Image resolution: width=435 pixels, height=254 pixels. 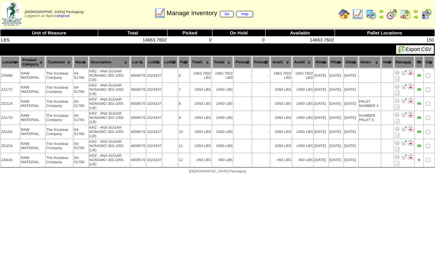 I want to click on th: Location, so click(x=10, y=62).